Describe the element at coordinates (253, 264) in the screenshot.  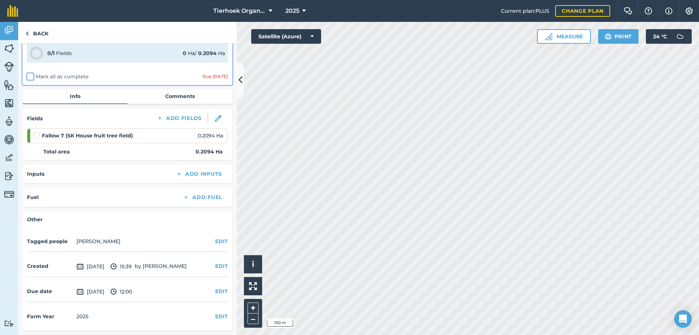
I see `button: i` at that location.